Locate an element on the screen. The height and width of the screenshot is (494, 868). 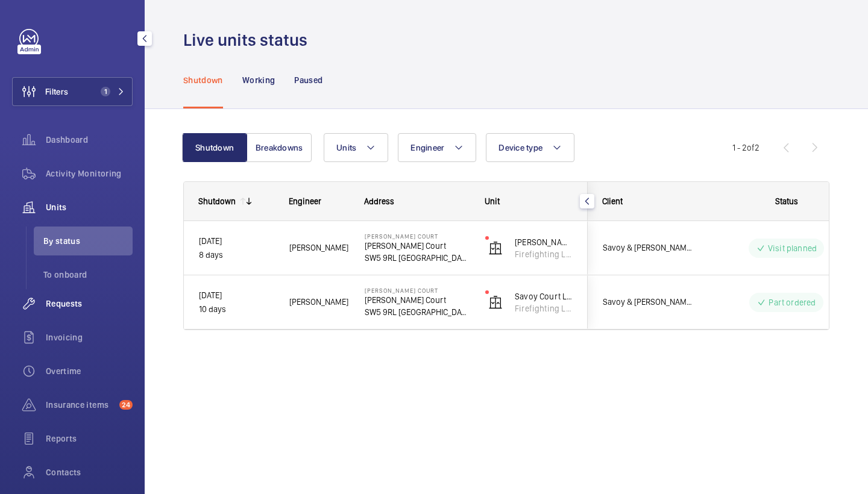
p: Firefighting Lift - 55803878 is located at coordinates (544, 308).